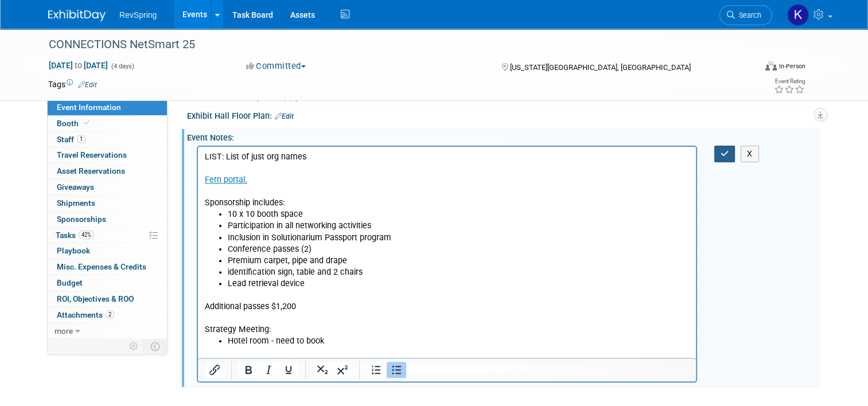 The height and width of the screenshot is (406, 868). What do you see at coordinates (82, 219) in the screenshot?
I see `span: Sponsorships` at bounding box center [82, 219].